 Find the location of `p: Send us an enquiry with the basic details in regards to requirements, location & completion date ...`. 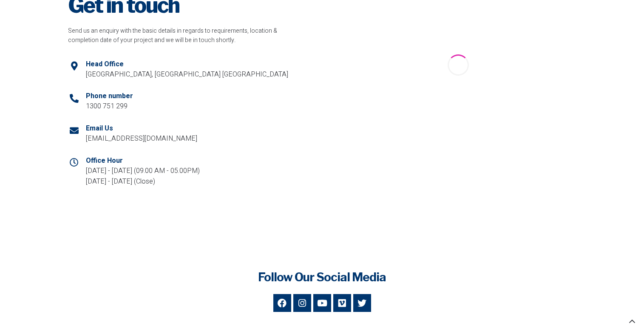

p: Send us an enquiry with the basic details in regards to requirements, location & completion date ... is located at coordinates (186, 36).